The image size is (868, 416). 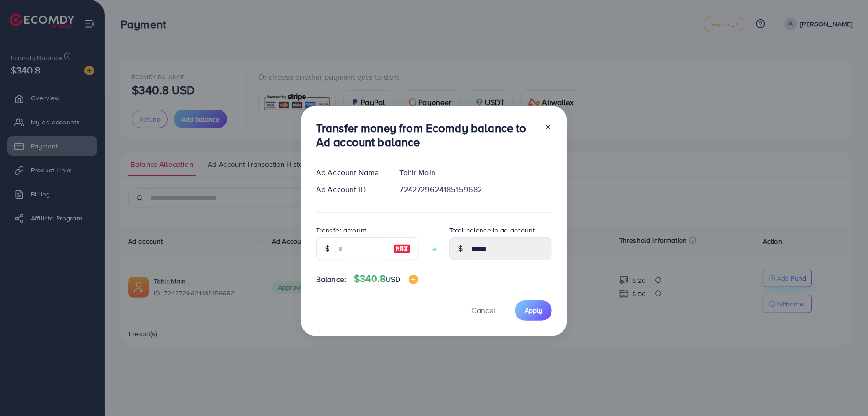 What do you see at coordinates (492, 230) in the screenshot?
I see `label: Total balance in ad account` at bounding box center [492, 230].